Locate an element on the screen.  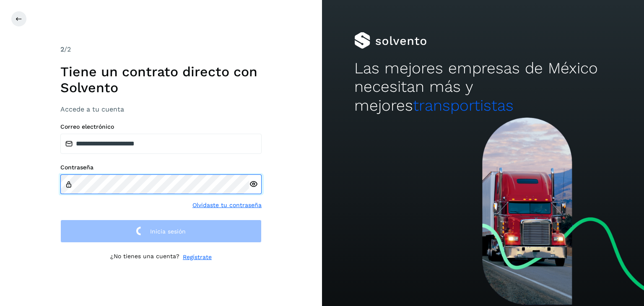
div: /2 is located at coordinates (161, 50).